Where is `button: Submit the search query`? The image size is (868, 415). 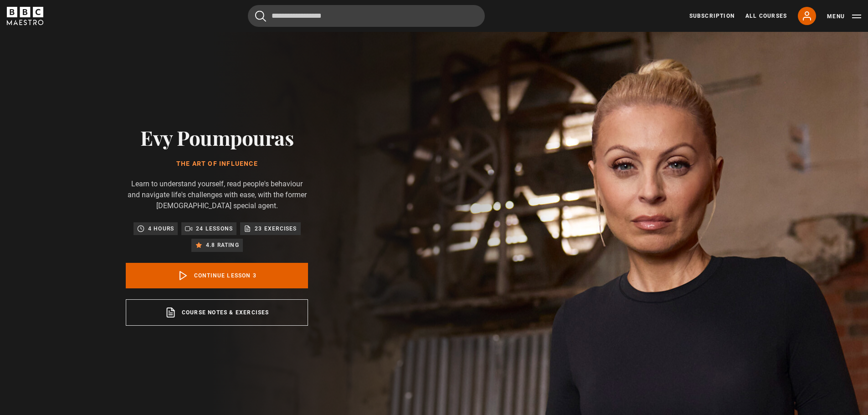 button: Submit the search query is located at coordinates (261, 16).